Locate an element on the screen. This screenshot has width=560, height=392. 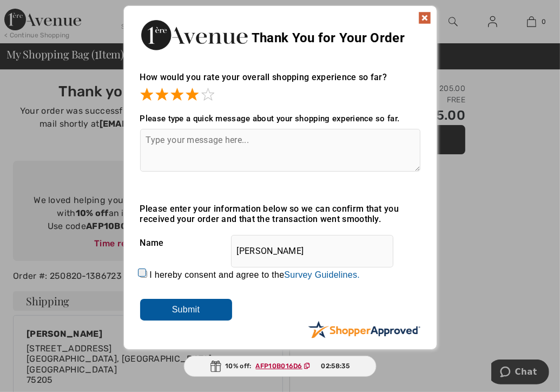
div: Please type a quick message about your shopping experience so far. is located at coordinates (280, 118).